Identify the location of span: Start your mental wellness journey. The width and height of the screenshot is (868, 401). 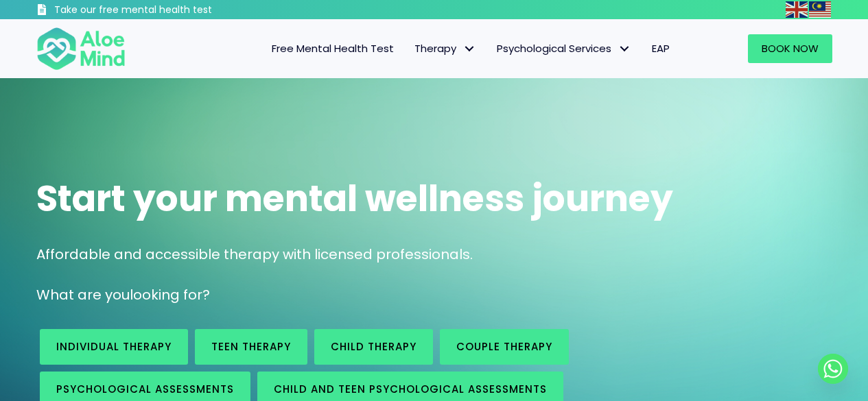
(355, 198).